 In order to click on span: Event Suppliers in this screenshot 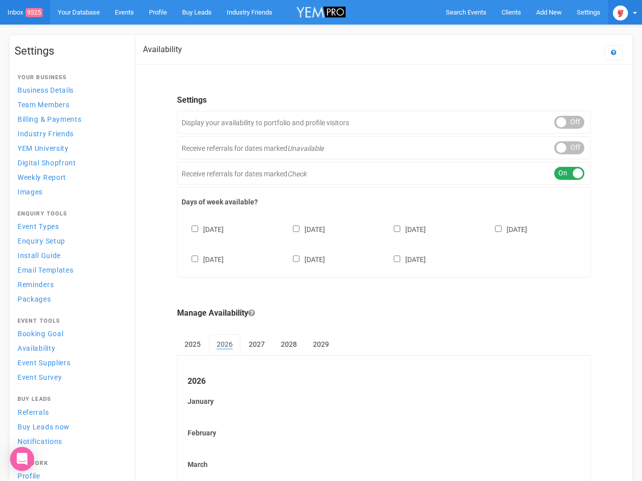, I will do `click(44, 363)`.